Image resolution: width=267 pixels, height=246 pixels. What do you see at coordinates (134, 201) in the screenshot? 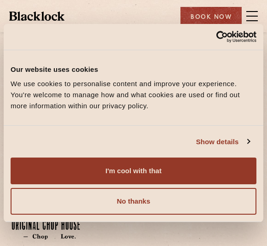
I see `button: No thanks` at bounding box center [134, 201].